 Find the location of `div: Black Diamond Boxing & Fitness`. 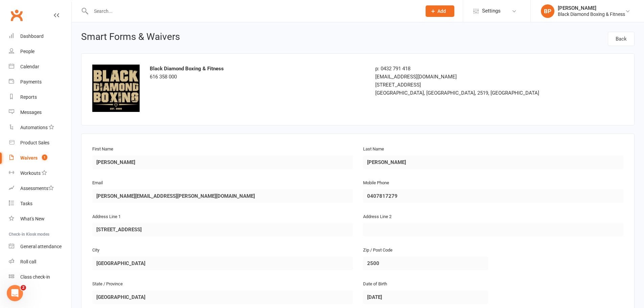

div: Black Diamond Boxing & Fitness is located at coordinates (591, 14).